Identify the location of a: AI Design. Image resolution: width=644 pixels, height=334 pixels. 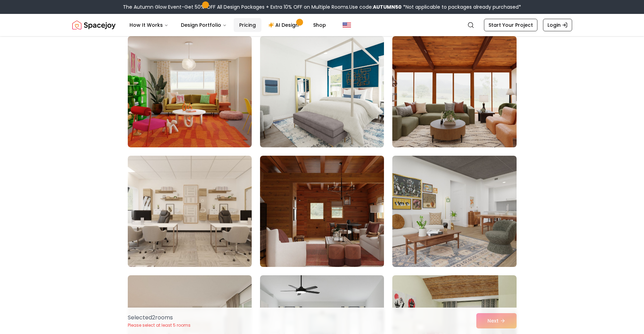
(284, 25).